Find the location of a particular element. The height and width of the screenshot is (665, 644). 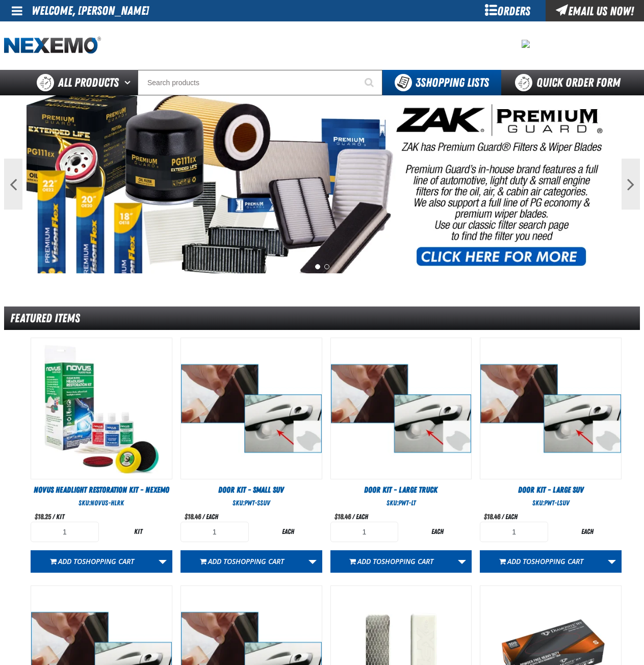

span: Novus Headlight Restoration Kit - Nexemo is located at coordinates (101, 489).